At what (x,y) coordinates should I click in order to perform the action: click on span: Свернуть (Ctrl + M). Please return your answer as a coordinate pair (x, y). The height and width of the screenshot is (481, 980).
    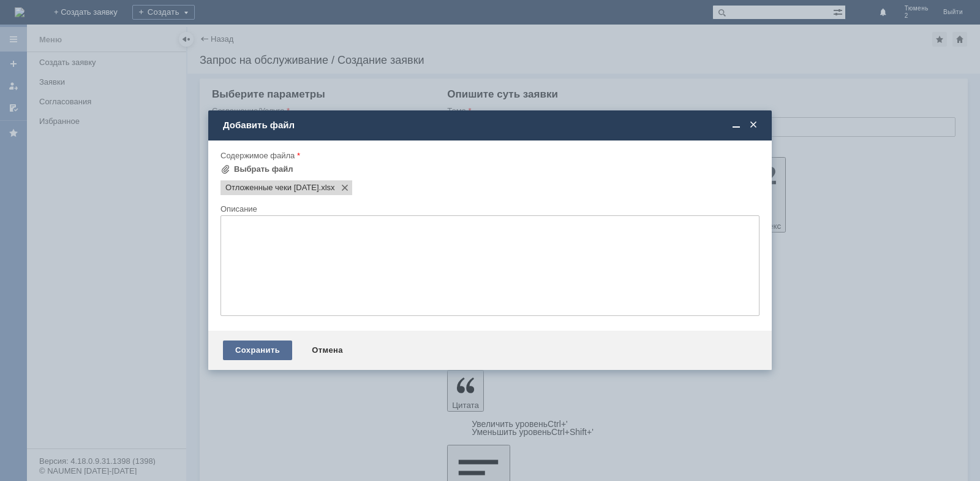
    Looking at the image, I should click on (736, 125).